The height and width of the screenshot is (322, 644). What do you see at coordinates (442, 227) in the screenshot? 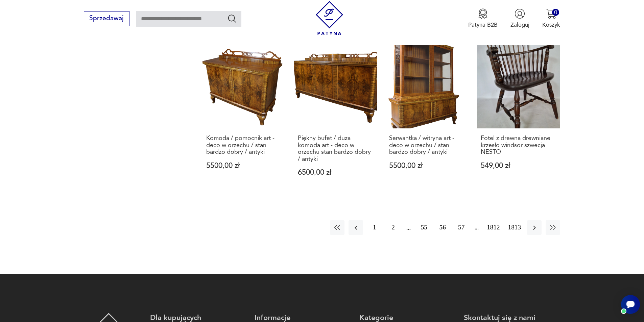
I see `button: 56` at bounding box center [442, 227].